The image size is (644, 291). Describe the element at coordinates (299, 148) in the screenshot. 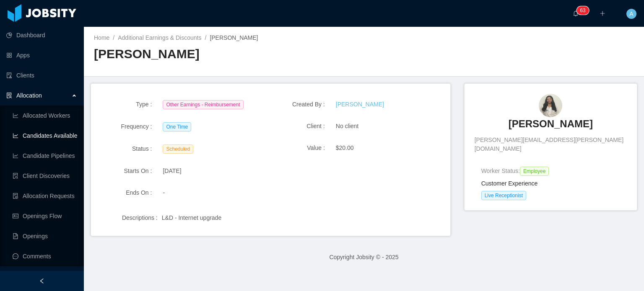

I see `div: Value :` at that location.